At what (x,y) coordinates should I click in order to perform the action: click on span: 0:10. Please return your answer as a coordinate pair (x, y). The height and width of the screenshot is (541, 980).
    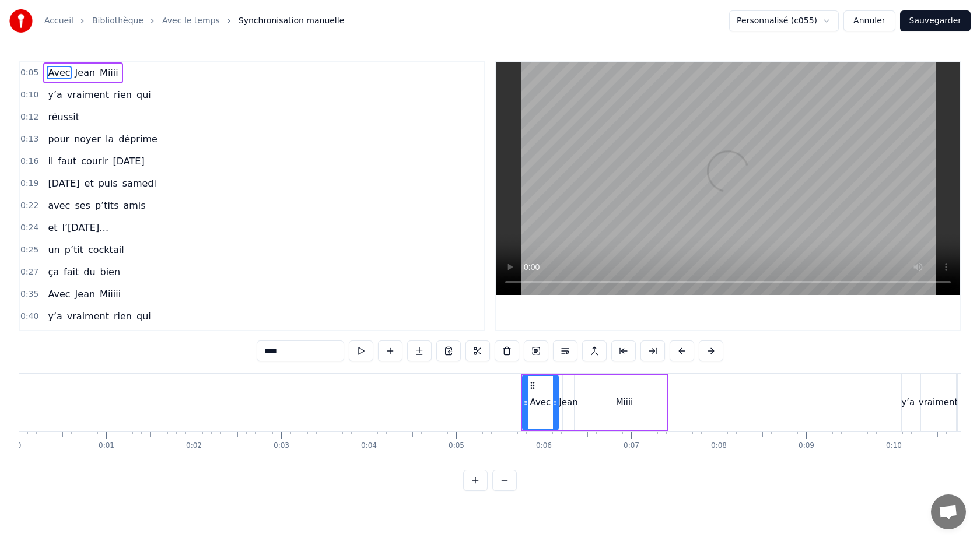
    Looking at the image, I should click on (29, 95).